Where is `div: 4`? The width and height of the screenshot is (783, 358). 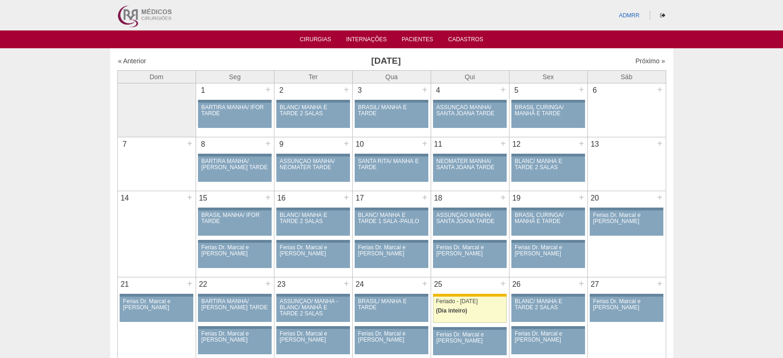 div: 4 is located at coordinates (438, 91).